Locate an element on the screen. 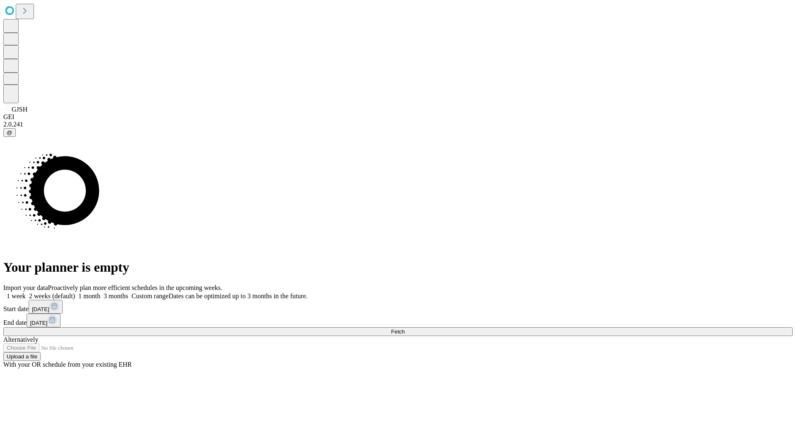 The height and width of the screenshot is (448, 796). h1: Your planner is empty is located at coordinates (398, 267).